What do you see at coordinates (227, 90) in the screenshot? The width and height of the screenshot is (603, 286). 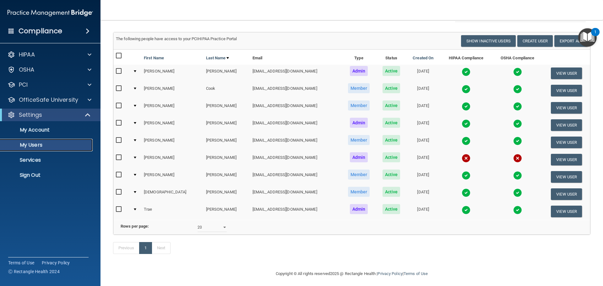 I see `td: Cook` at bounding box center [227, 90].